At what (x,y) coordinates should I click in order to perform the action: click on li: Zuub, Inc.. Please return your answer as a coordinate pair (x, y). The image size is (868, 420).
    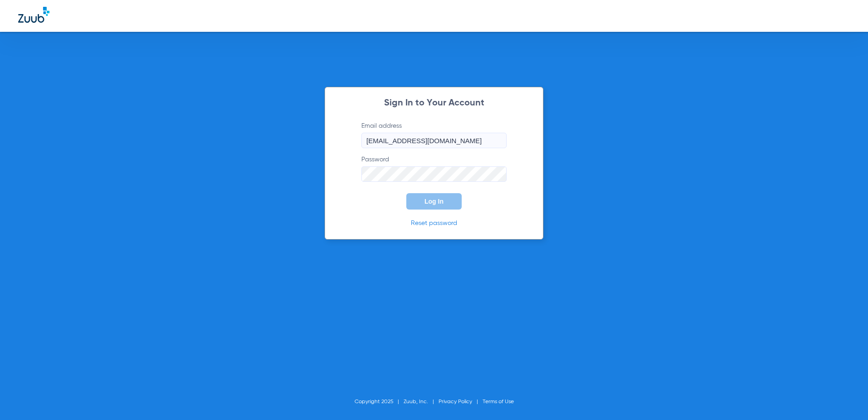
    Looking at the image, I should click on (421, 401).